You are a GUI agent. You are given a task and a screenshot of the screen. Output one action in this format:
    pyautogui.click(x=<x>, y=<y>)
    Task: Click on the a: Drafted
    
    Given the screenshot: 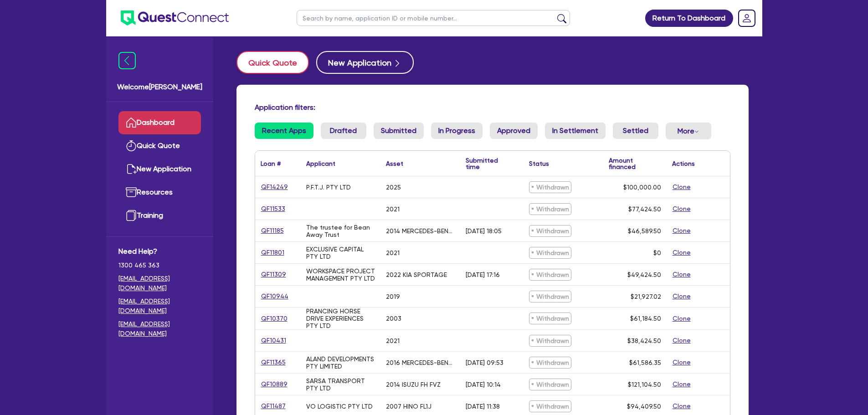 What is the action you would take?
    pyautogui.click(x=344, y=131)
    